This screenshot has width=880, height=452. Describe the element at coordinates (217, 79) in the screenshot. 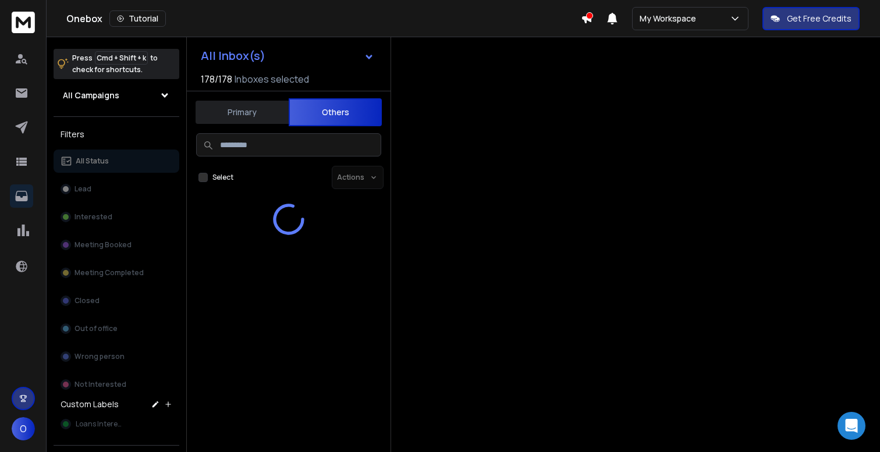

I see `span: 178 / 178` at that location.